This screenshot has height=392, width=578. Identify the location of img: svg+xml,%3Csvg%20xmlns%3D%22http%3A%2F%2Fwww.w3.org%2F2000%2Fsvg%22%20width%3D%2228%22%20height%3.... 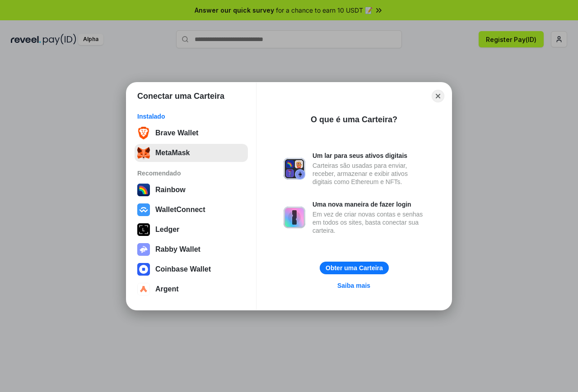
(143, 230).